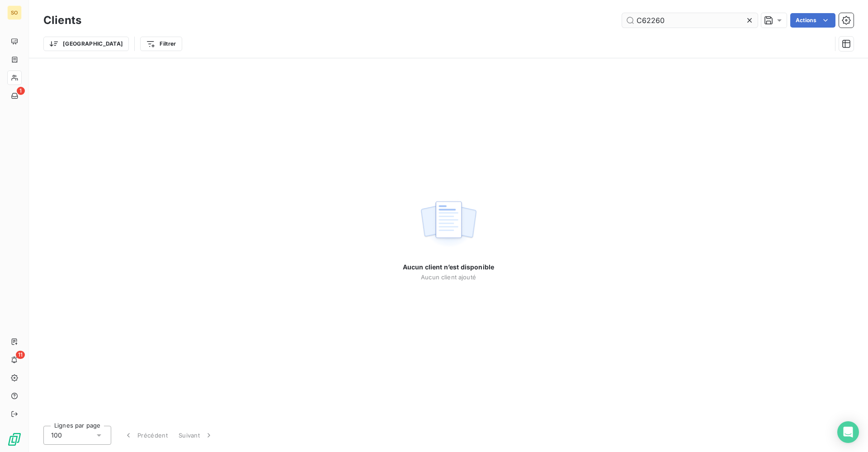 This screenshot has height=452, width=868. What do you see at coordinates (449, 267) in the screenshot?
I see `span: Aucun client n’est disponible` at bounding box center [449, 267].